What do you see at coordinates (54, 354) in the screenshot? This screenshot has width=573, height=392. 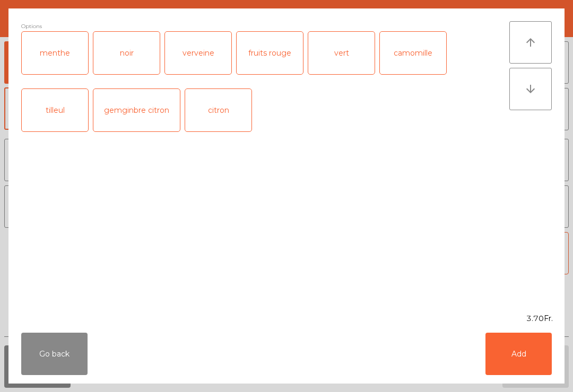 I see `button: Go back` at bounding box center [54, 354].